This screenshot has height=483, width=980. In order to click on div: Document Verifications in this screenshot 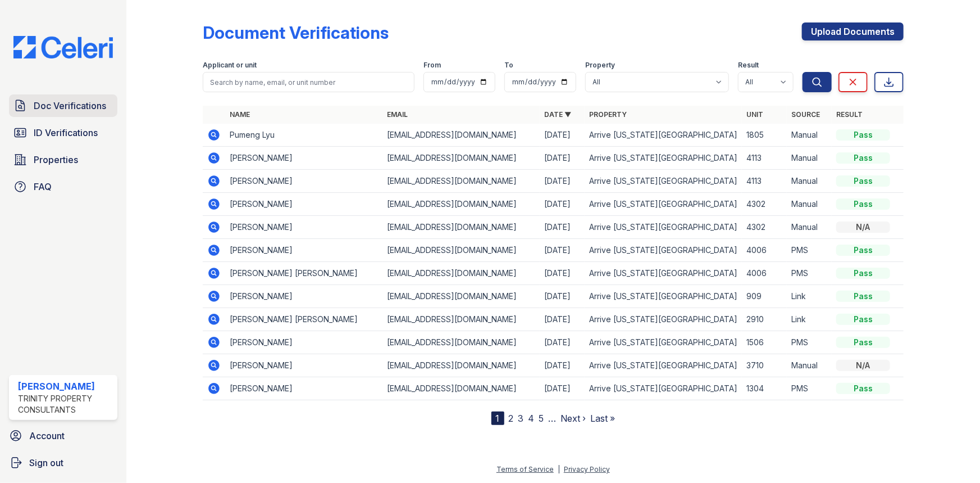, I will do `click(296, 33)`.